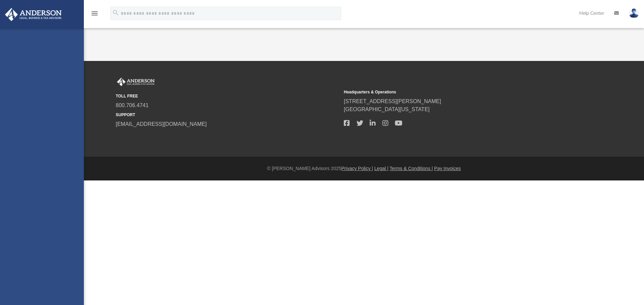 This screenshot has width=644, height=305. What do you see at coordinates (227, 115) in the screenshot?
I see `small: SUPPORT` at bounding box center [227, 115].